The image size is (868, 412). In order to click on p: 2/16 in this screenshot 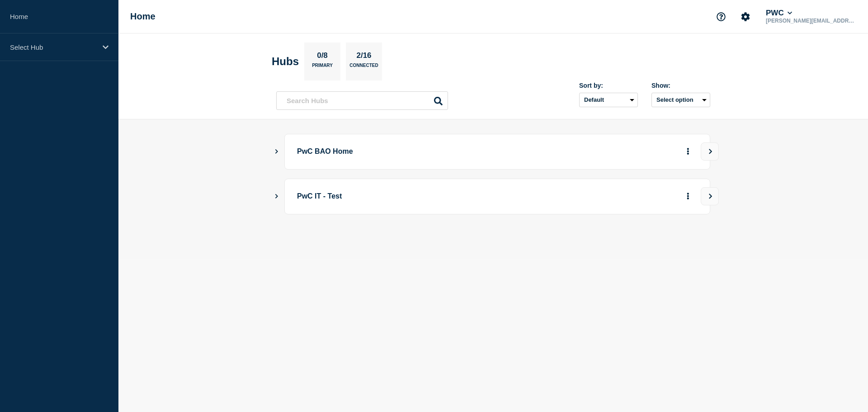, I will do `click(364, 57)`.